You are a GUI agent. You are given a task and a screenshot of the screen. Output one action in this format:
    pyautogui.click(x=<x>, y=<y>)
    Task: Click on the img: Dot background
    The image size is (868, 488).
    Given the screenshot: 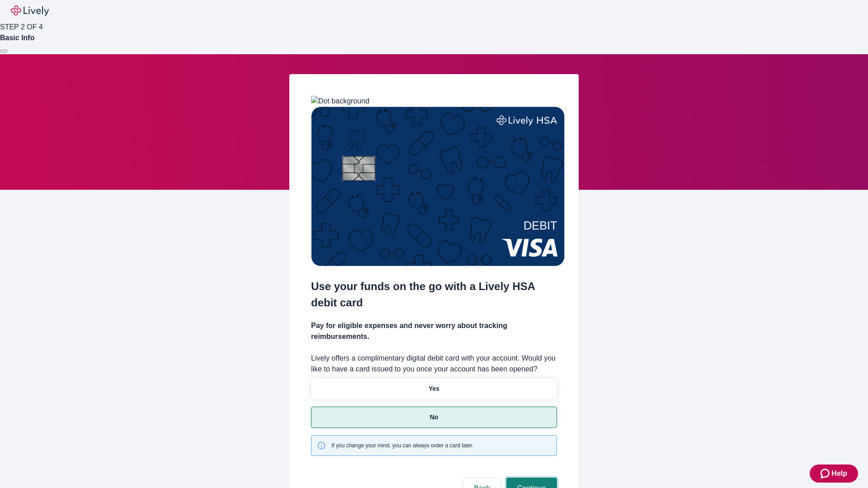 What is the action you would take?
    pyautogui.click(x=339, y=101)
    